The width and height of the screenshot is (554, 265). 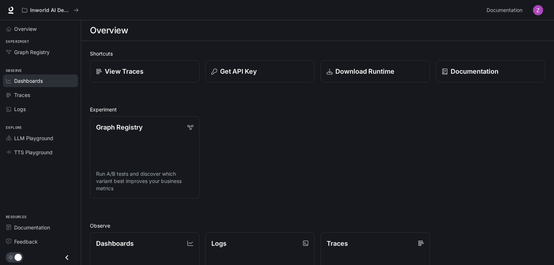 What do you see at coordinates (238, 71) in the screenshot?
I see `p: Get API Key` at bounding box center [238, 71].